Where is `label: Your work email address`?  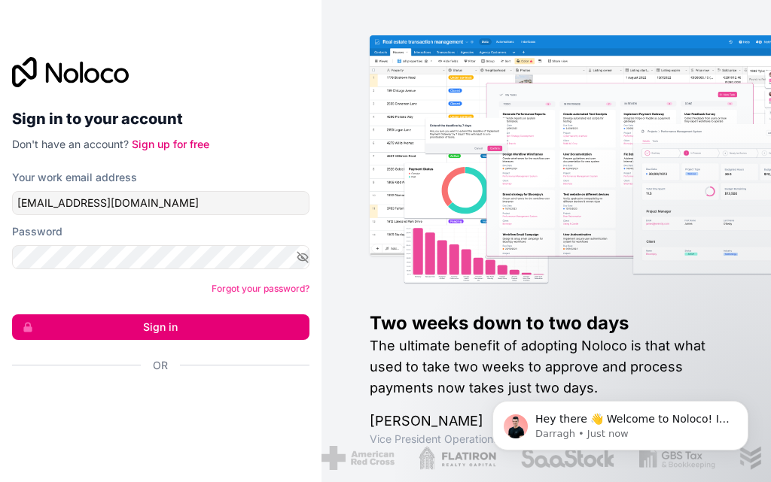
label: Your work email address is located at coordinates (75, 178).